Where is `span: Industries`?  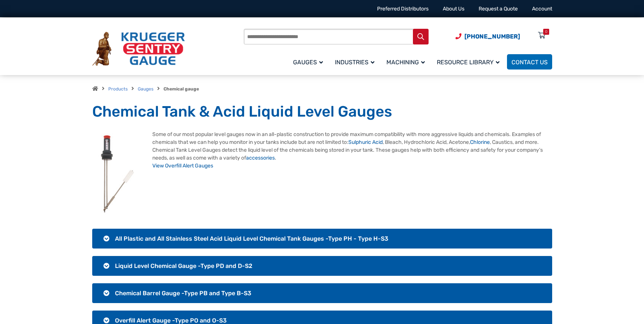
span: Industries is located at coordinates (355, 62).